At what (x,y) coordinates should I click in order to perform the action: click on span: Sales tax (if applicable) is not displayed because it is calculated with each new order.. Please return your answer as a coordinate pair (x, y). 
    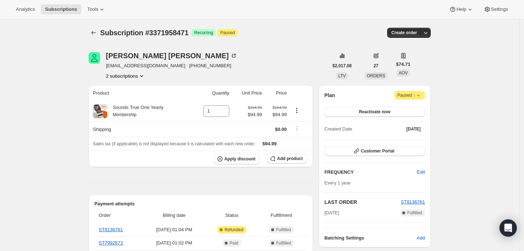
    Looking at the image, I should click on (174, 144).